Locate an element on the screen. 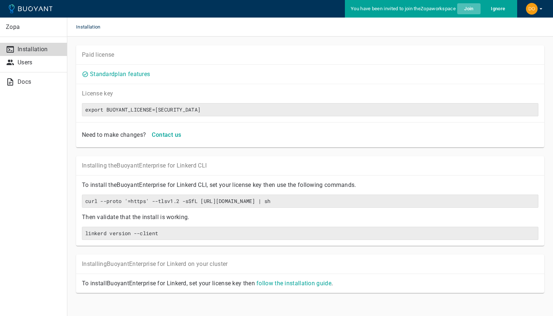 Image resolution: width=553 pixels, height=316 pixels. h6: linkerd version --client is located at coordinates (310, 234).